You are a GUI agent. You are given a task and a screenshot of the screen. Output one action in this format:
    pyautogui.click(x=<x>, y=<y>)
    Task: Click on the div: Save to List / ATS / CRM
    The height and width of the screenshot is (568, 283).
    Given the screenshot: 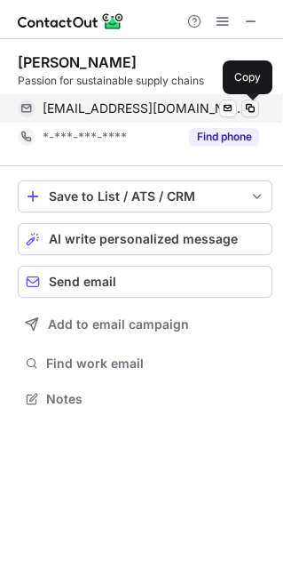 What is the action you would take?
    pyautogui.click(x=145, y=196)
    